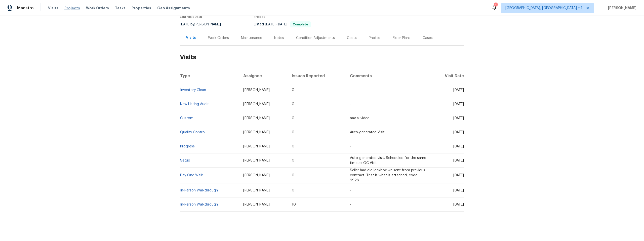  I want to click on div: Floor Plans, so click(401, 38).